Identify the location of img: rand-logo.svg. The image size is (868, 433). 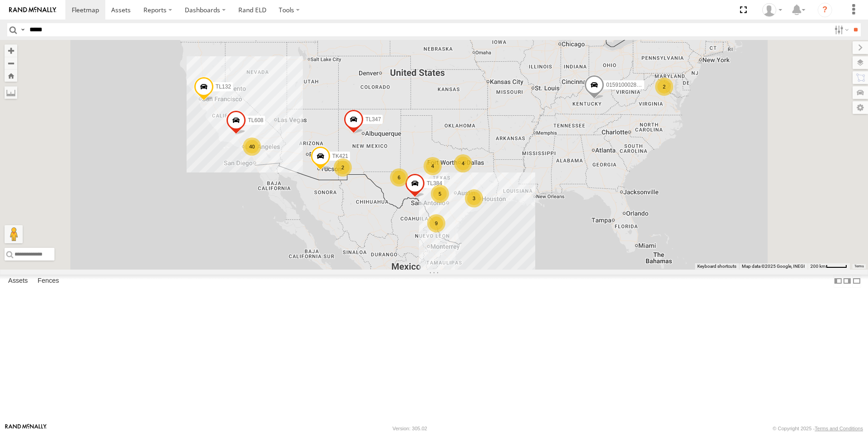
(33, 10).